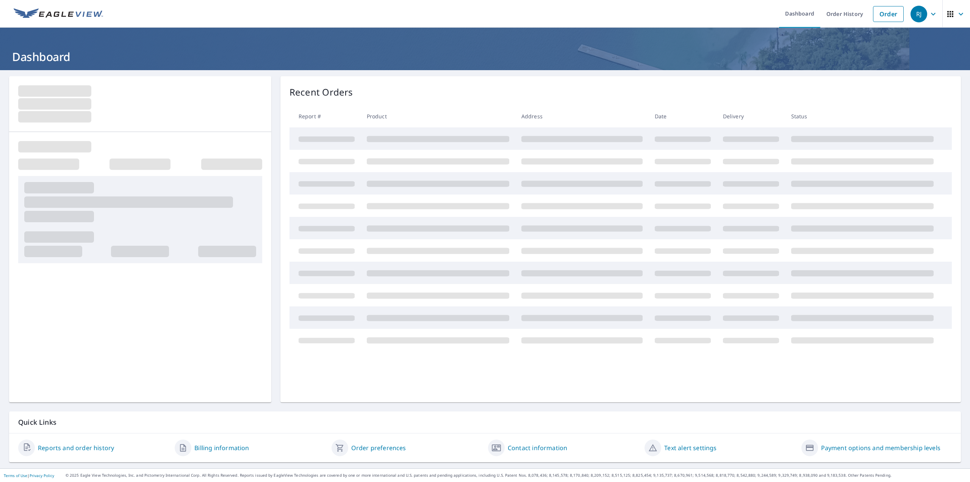 The image size is (970, 482). I want to click on a: Payment options and membership levels, so click(880, 447).